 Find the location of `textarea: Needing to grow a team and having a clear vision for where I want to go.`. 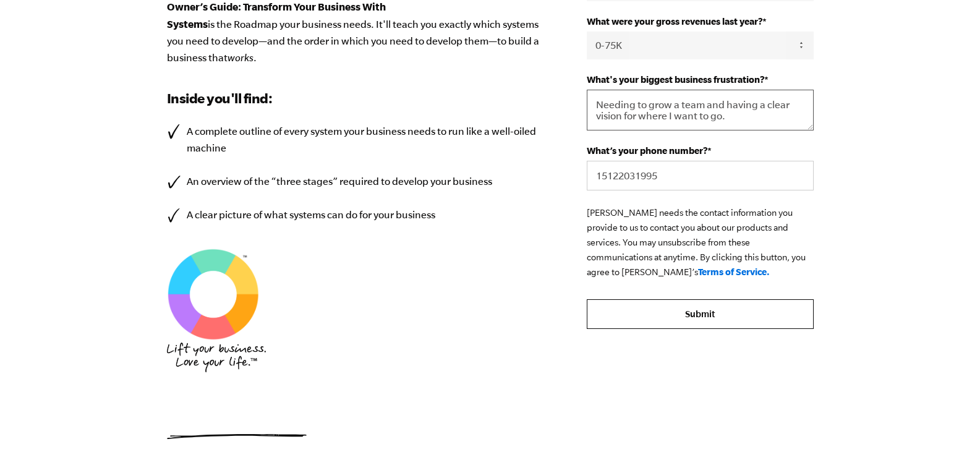

textarea: Needing to grow a team and having a clear vision for where I want to go. is located at coordinates (700, 110).